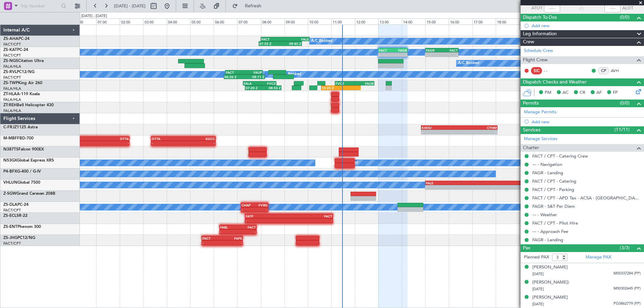  What do you see at coordinates (553, 190) in the screenshot?
I see `a: FACT / CPT - Parking` at bounding box center [553, 190].